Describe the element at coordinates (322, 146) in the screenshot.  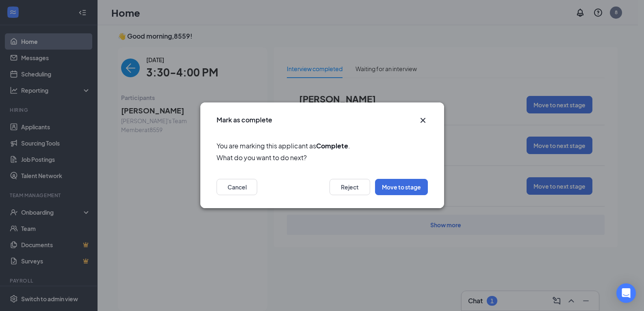
I see `span: You are marking this applicant as .` at that location.